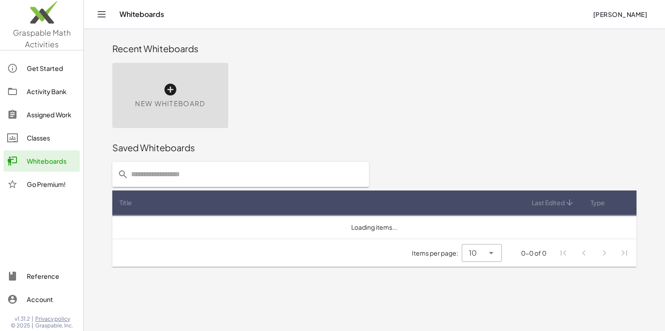 The height and width of the screenshot is (331, 665). Describe the element at coordinates (41, 161) in the screenshot. I see `a: Whiteboards` at that location.